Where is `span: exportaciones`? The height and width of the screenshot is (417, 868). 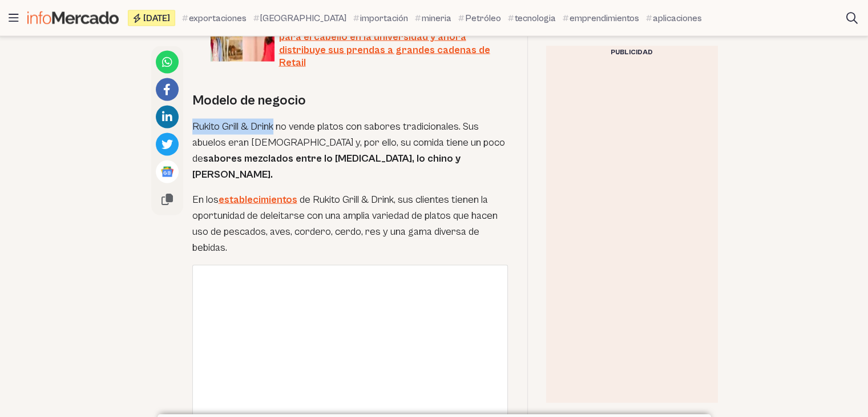
span: exportaciones is located at coordinates (218, 18).